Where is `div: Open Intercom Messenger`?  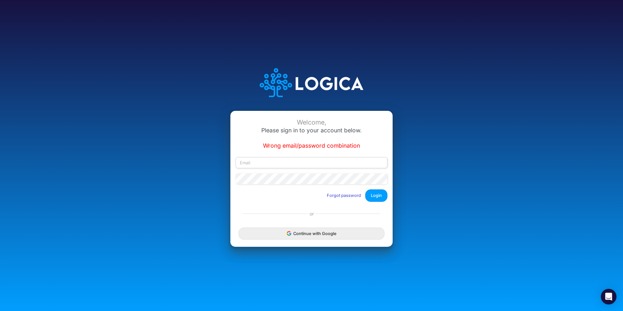
div: Open Intercom Messenger is located at coordinates (608, 296).